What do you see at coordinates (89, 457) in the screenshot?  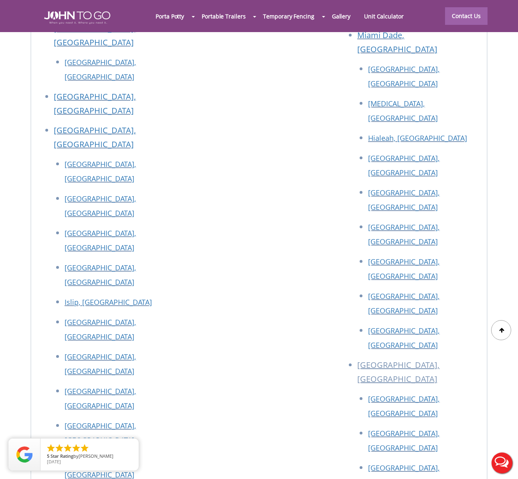 I see `span: by` at bounding box center [89, 457].